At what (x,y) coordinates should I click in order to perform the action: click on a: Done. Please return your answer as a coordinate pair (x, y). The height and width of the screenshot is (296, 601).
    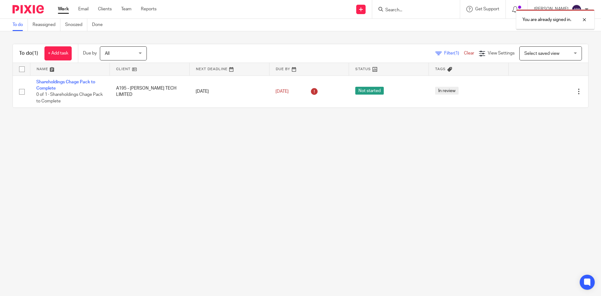
    Looking at the image, I should click on (100, 25).